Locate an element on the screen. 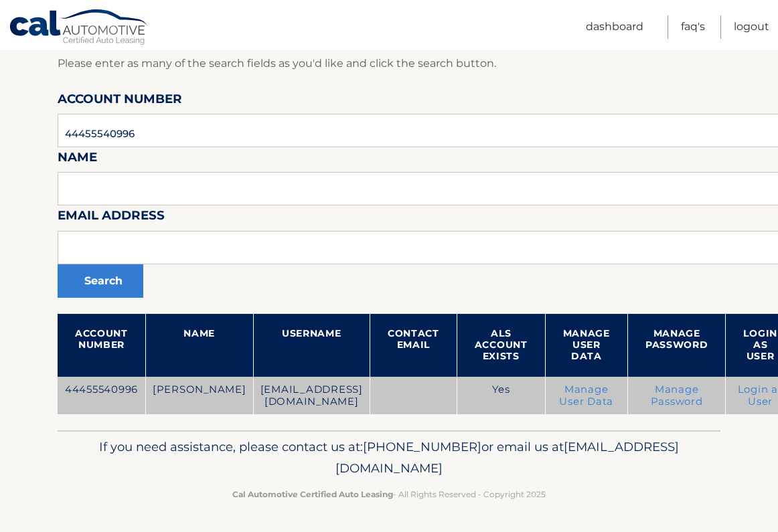 This screenshot has width=778, height=532. a: Dashboard is located at coordinates (614, 27).